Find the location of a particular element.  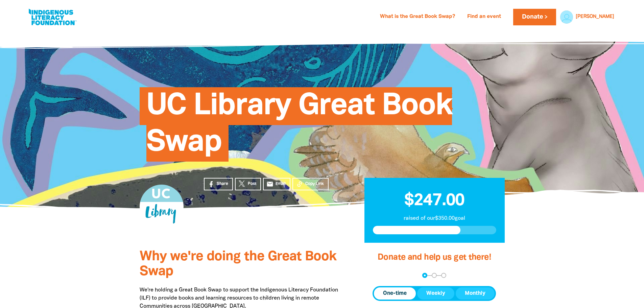

span: Why we're doing the Great Book Swap is located at coordinates (238, 264).